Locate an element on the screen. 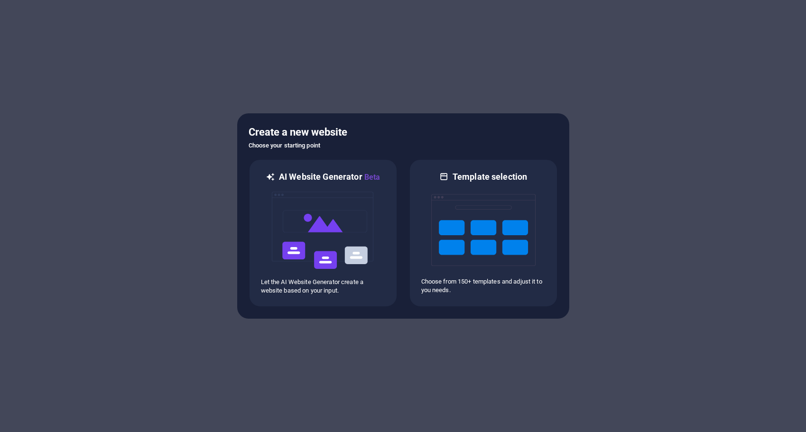 The image size is (806, 432). h6: Template selection is located at coordinates (489, 177).